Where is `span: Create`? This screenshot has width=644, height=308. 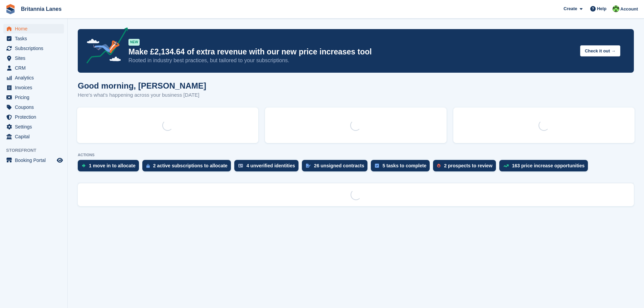
span: Create is located at coordinates (571, 9).